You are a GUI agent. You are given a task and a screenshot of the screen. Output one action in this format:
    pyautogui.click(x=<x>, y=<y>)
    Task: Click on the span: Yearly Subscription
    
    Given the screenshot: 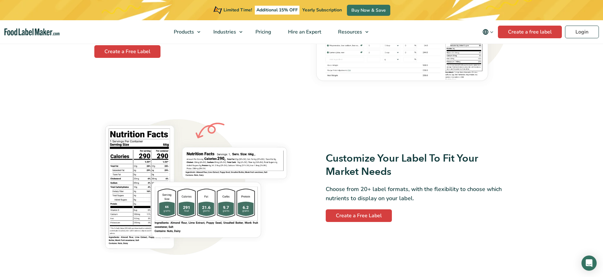 What is the action you would take?
    pyautogui.click(x=322, y=10)
    